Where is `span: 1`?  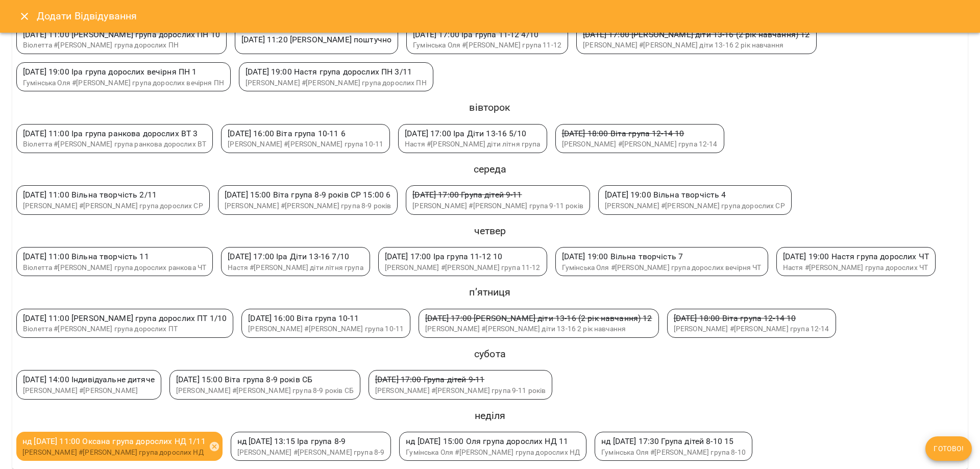
span: 1 is located at coordinates (194, 71).